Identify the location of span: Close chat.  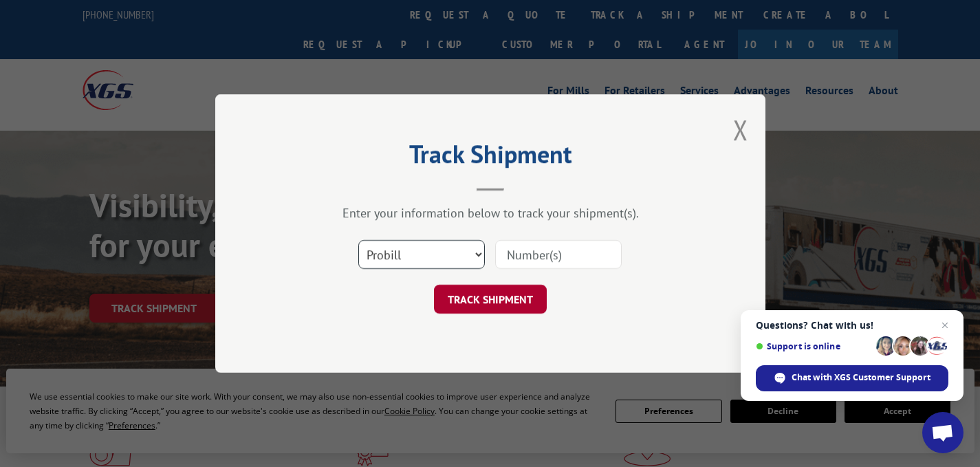
(945, 325).